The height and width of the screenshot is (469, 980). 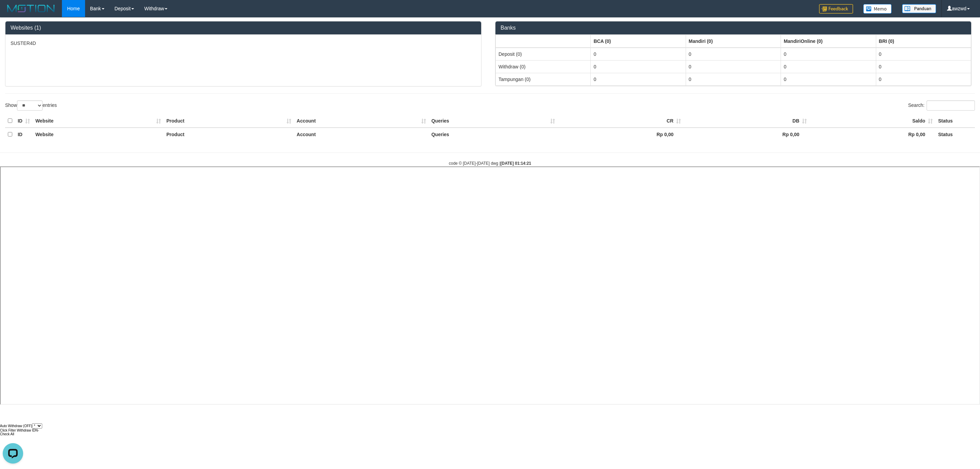 I want to click on img: panduan.png, so click(x=919, y=9).